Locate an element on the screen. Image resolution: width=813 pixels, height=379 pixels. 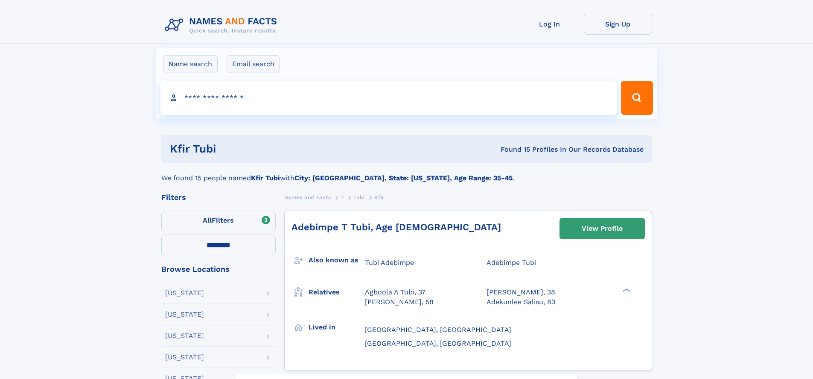
img: Logo Names and Facts is located at coordinates (223, 25).